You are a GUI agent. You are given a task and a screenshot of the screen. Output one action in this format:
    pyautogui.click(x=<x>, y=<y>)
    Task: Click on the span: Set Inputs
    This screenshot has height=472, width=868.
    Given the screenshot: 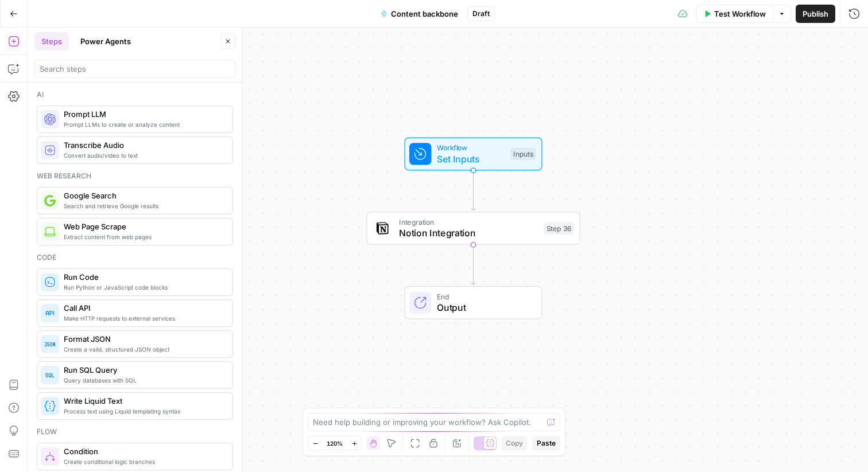 What is the action you would take?
    pyautogui.click(x=470, y=159)
    